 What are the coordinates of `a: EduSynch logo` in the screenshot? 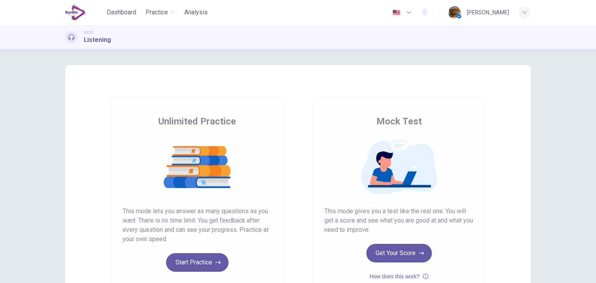 It's located at (84, 12).